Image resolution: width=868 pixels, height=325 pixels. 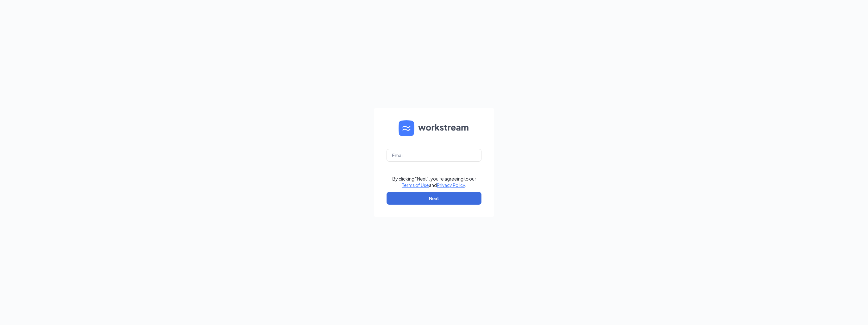 What do you see at coordinates (434, 155) in the screenshot?
I see `input: Email` at bounding box center [434, 155].